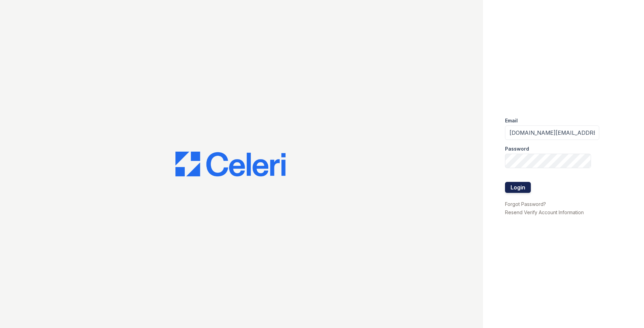 Image resolution: width=644 pixels, height=328 pixels. I want to click on a: Forgot Password?, so click(526, 204).